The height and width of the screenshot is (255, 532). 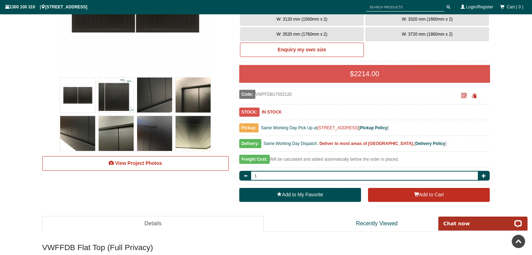 What do you see at coordinates (427, 19) in the screenshot?
I see `button: W: 3320 mm (1660mm x 2)` at bounding box center [427, 19].